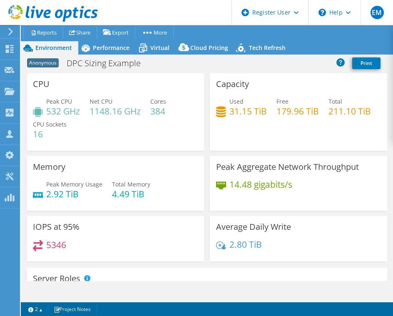 This screenshot has width=393, height=316. I want to click on h4: 14.48 gigabits/s, so click(260, 184).